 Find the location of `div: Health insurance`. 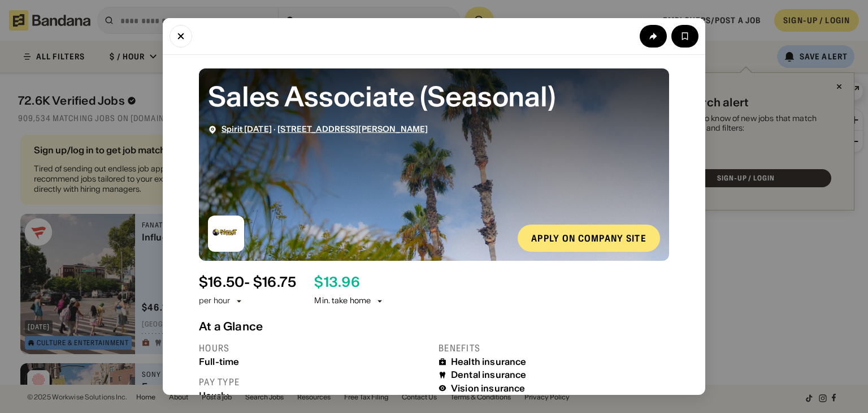

div: Health insurance is located at coordinates (489, 361).